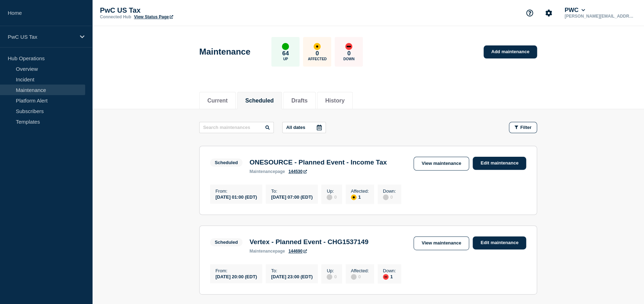 Image resolution: width=644 pixels, height=304 pixels. Describe the element at coordinates (523, 127) in the screenshot. I see `button: Filter` at that location.